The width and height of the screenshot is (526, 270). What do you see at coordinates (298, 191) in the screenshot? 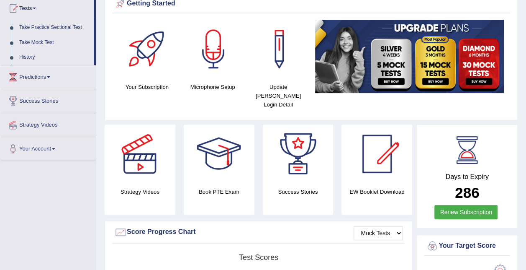
I see `h4: Success Stories` at bounding box center [298, 191].